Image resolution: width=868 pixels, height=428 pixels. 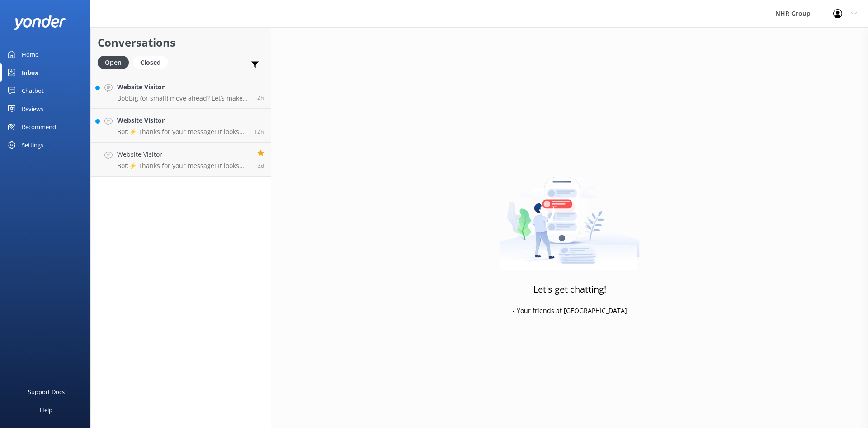 I want to click on a: Website VisitorBot:Big (or small) move ahead? Let’s make sure you’ve got the right wheels. Take o..., so click(x=181, y=91).